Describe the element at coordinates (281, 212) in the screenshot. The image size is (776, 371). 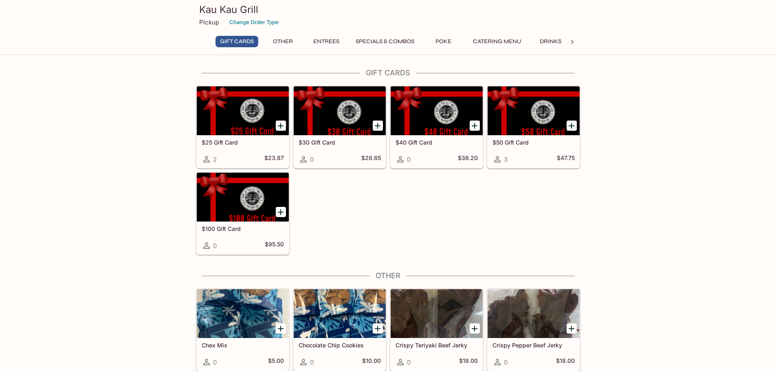
I see `button: Add $100 Gift Card` at that location.